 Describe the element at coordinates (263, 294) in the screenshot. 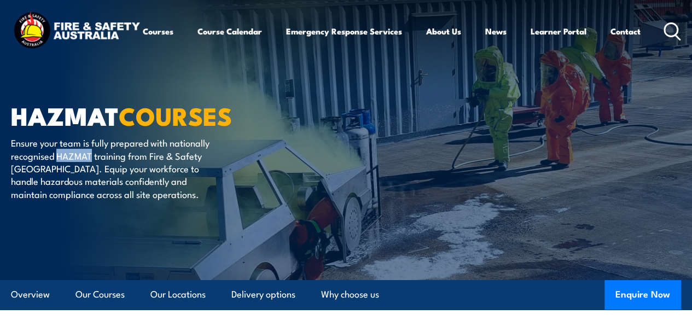

I see `a: Delivery options` at that location.